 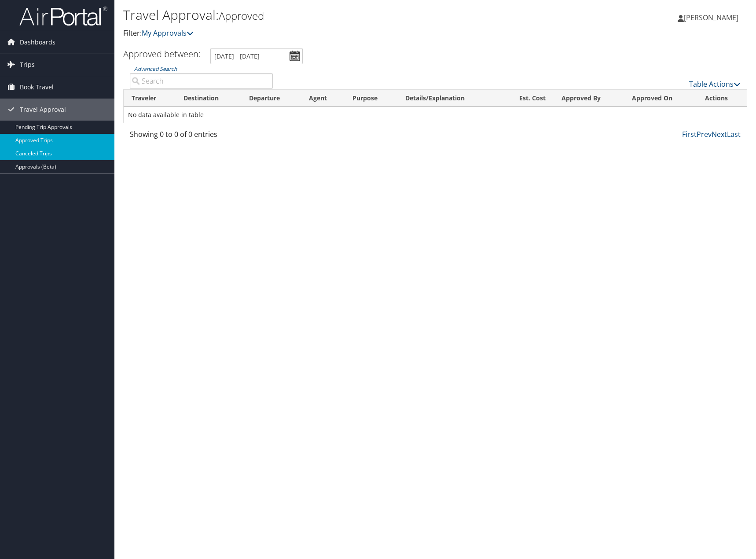 What do you see at coordinates (208, 98) in the screenshot?
I see `th: Destination: activate to sort column ascending` at bounding box center [208, 98].